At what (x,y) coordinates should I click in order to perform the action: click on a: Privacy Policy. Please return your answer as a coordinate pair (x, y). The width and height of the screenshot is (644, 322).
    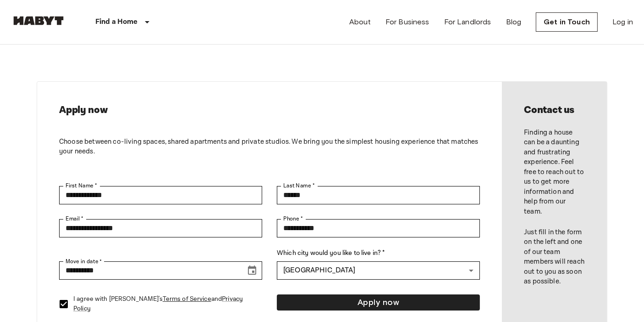
    Looking at the image, I should click on (158, 304).